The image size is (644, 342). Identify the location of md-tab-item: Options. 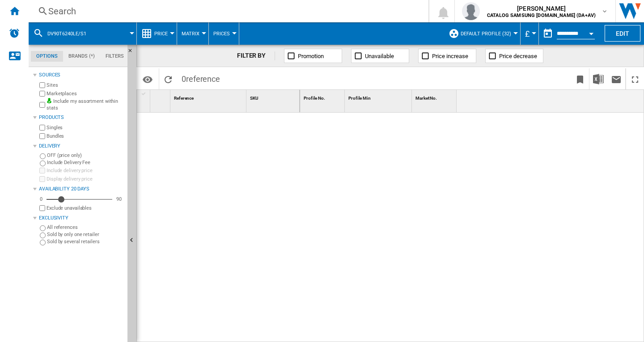
(47, 56).